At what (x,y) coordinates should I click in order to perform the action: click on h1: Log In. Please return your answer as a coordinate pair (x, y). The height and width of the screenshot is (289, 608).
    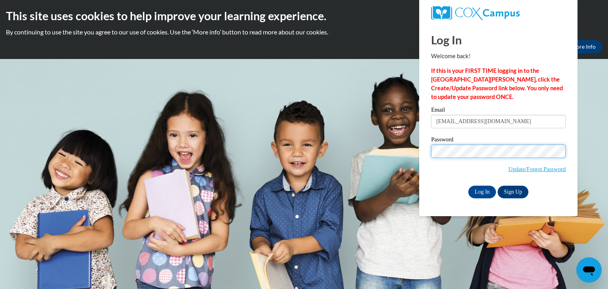
    Looking at the image, I should click on (498, 40).